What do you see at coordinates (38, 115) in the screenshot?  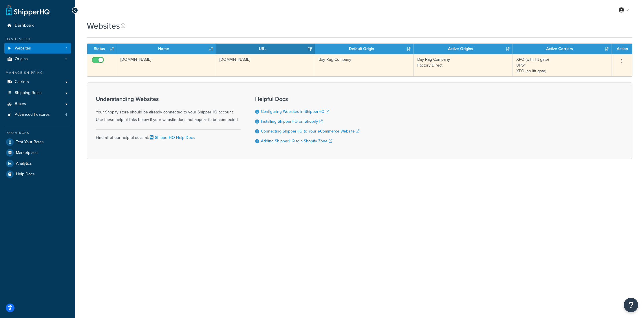 I see `li: Advanced Features` at bounding box center [38, 115].